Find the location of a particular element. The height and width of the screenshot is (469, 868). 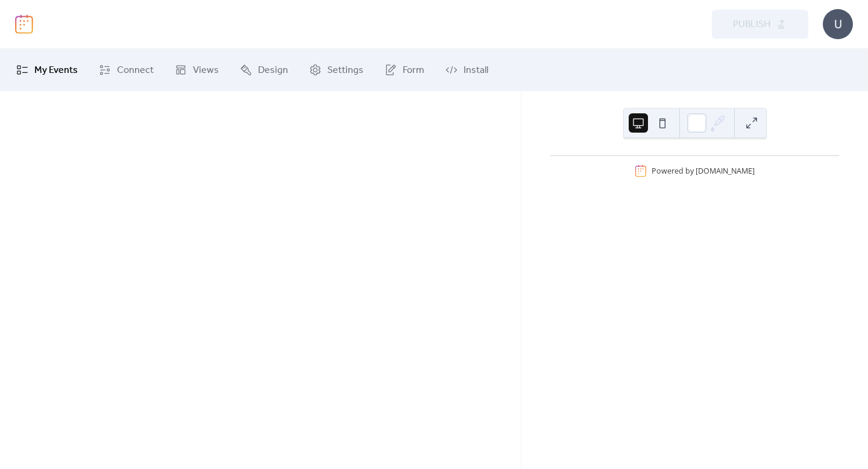

a: Connect is located at coordinates (126, 70).